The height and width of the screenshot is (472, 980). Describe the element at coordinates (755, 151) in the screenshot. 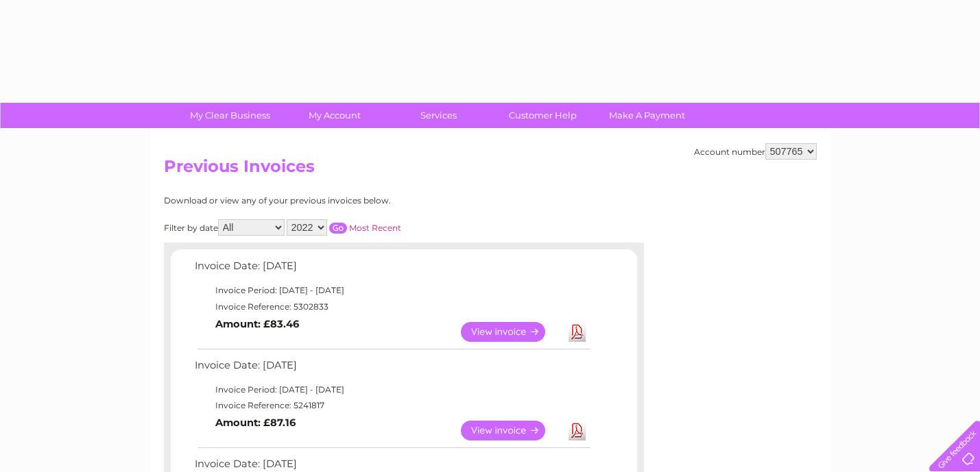

I see `div: Account number` at that location.